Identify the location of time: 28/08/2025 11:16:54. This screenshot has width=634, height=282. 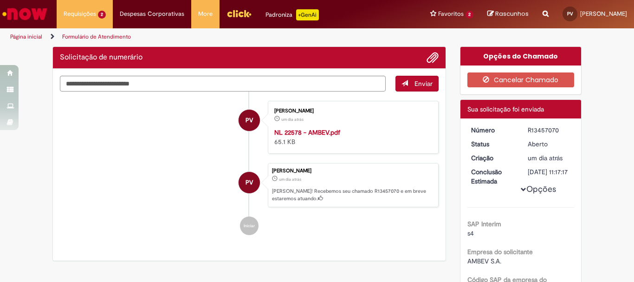
(292, 119).